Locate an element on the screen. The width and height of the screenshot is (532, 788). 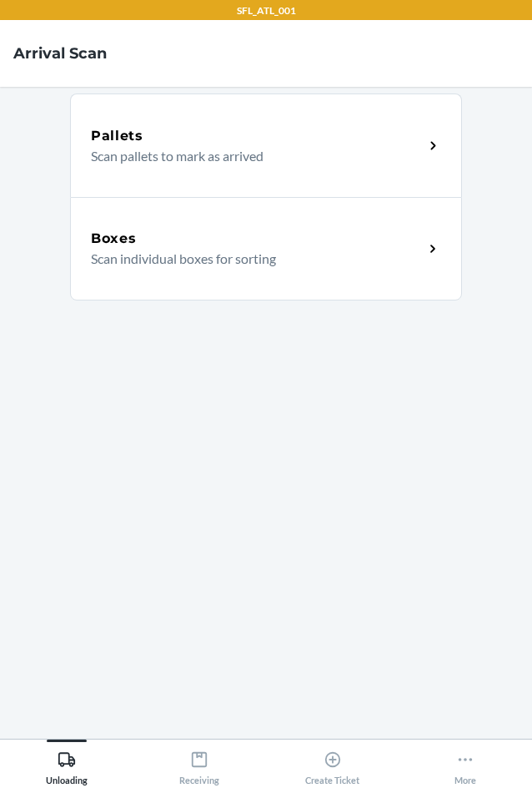
p: Scan pallets to mark as arrived is located at coordinates (250, 156).